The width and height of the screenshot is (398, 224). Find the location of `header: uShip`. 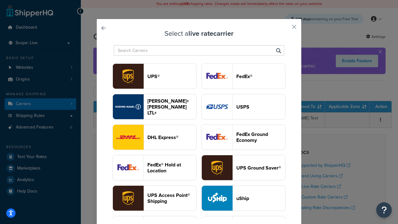

header: uShip is located at coordinates (260, 198).